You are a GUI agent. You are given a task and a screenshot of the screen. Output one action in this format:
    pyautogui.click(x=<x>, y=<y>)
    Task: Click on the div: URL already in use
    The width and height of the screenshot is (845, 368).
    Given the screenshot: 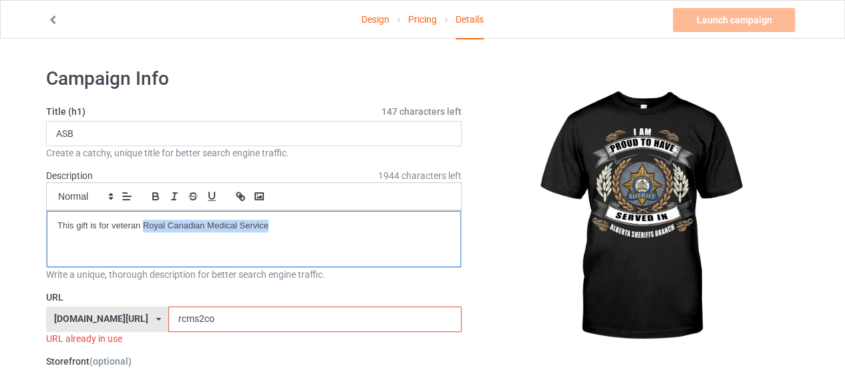 What is the action you would take?
    pyautogui.click(x=254, y=339)
    